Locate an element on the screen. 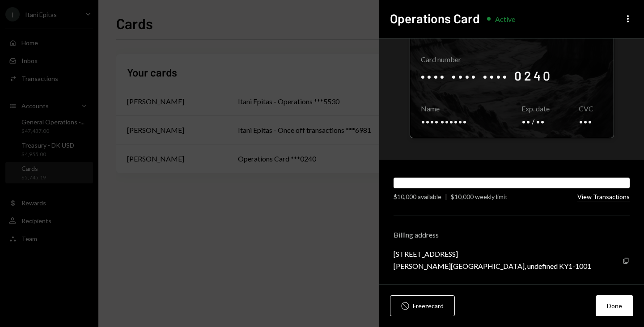 This screenshot has height=327, width=644. button: Freezecard is located at coordinates (422, 305).